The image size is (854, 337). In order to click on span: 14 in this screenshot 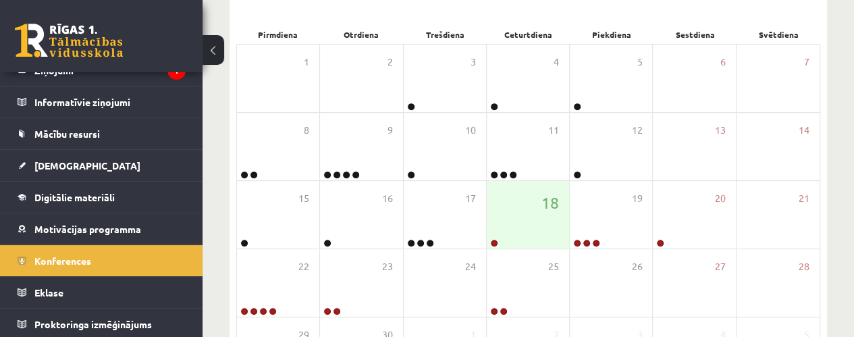, I will do `click(804, 130)`.